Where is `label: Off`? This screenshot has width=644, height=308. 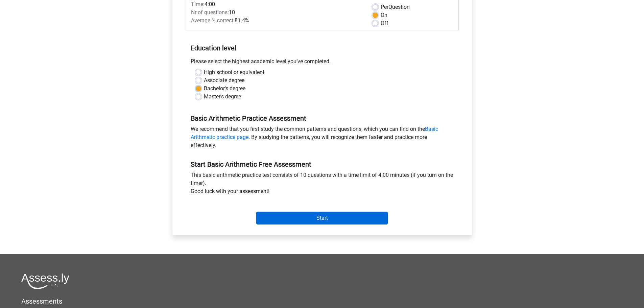 label: Off is located at coordinates (384, 23).